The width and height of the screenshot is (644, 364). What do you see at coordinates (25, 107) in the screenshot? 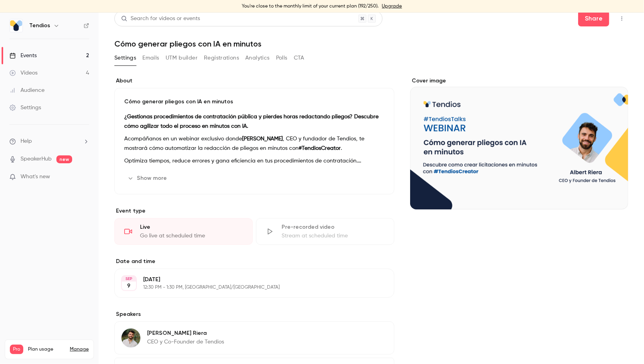
I see `div: Settings` at bounding box center [25, 107].